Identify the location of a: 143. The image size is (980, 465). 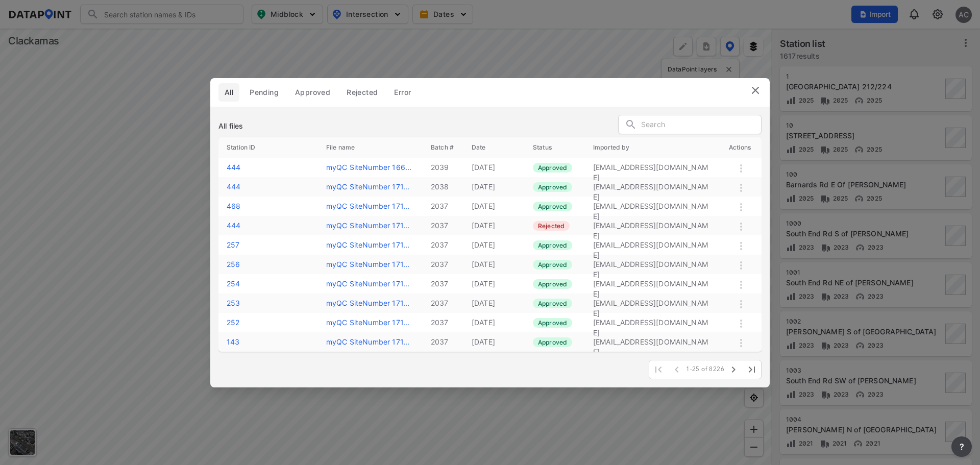
(233, 342).